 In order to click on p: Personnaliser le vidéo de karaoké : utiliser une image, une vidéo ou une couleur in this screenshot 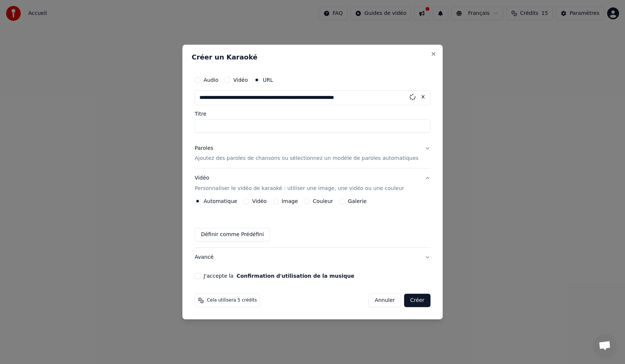, I will do `click(299, 188)`.